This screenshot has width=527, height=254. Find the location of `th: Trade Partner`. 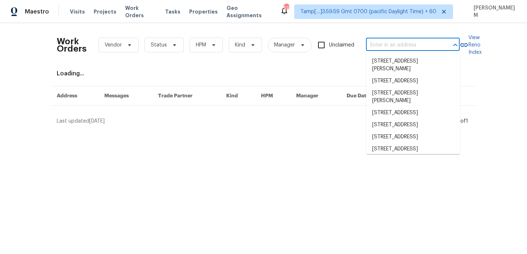

th: Trade Partner is located at coordinates (186, 96).